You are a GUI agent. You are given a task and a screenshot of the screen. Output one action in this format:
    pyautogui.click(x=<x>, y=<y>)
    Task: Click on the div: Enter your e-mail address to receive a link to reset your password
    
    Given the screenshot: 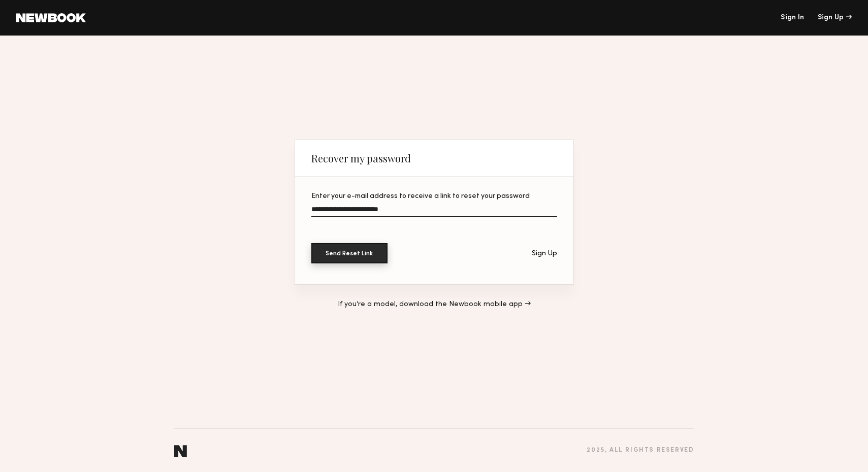 What is the action you would take?
    pyautogui.click(x=434, y=196)
    